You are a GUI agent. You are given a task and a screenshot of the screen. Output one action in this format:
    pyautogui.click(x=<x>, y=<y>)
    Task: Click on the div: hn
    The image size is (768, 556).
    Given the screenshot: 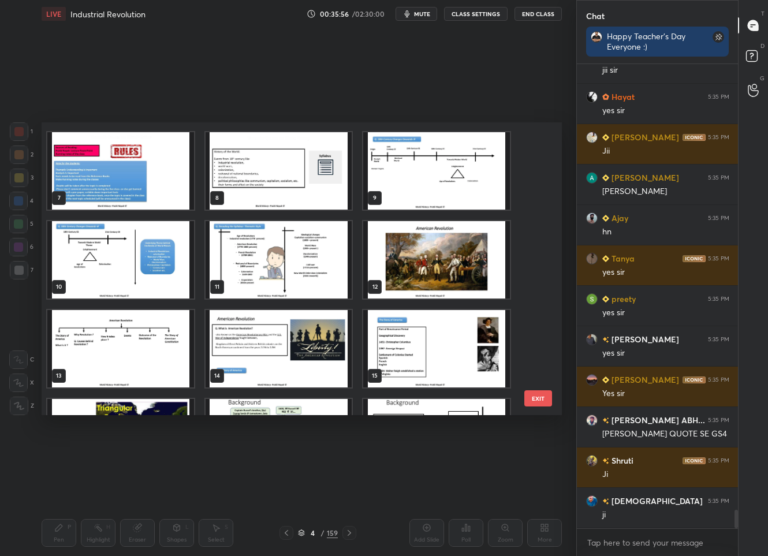 What is the action you would take?
    pyautogui.click(x=666, y=232)
    